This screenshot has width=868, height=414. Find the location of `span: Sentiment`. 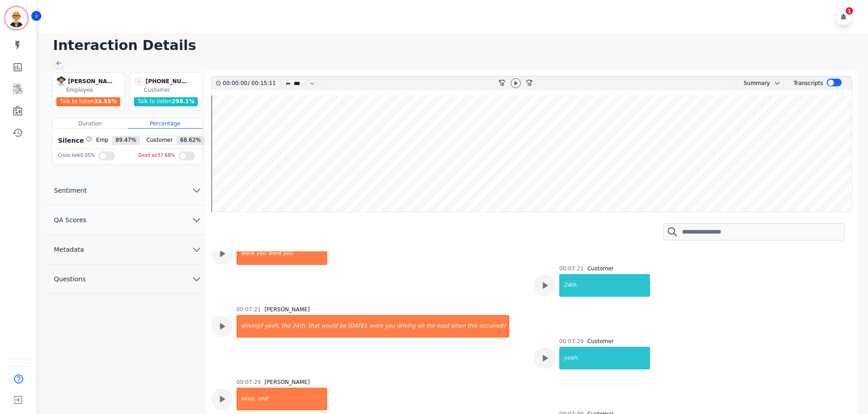

span: Sentiment is located at coordinates (70, 190).